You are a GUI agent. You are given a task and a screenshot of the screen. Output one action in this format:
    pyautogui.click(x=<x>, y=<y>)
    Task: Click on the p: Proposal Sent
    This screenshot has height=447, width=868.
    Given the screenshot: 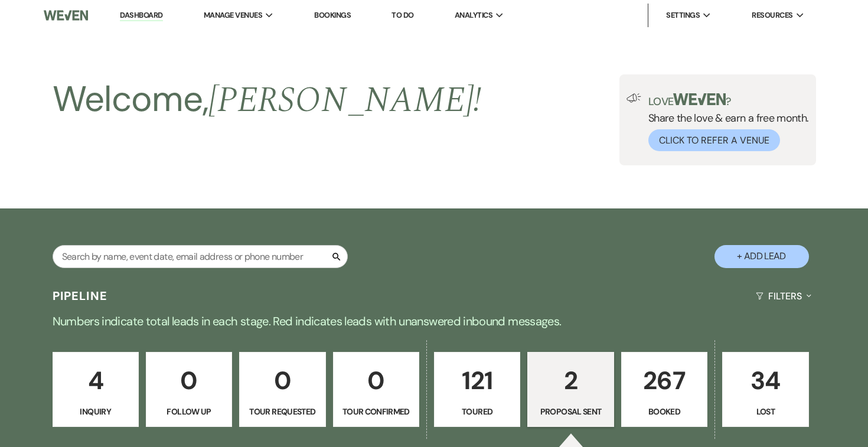 What is the action you would take?
    pyautogui.click(x=570, y=412)
    